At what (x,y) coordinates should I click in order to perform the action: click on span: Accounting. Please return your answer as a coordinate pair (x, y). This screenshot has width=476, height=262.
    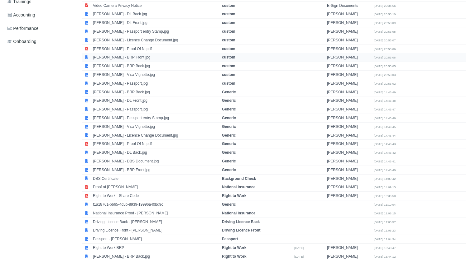
    Looking at the image, I should click on (21, 15).